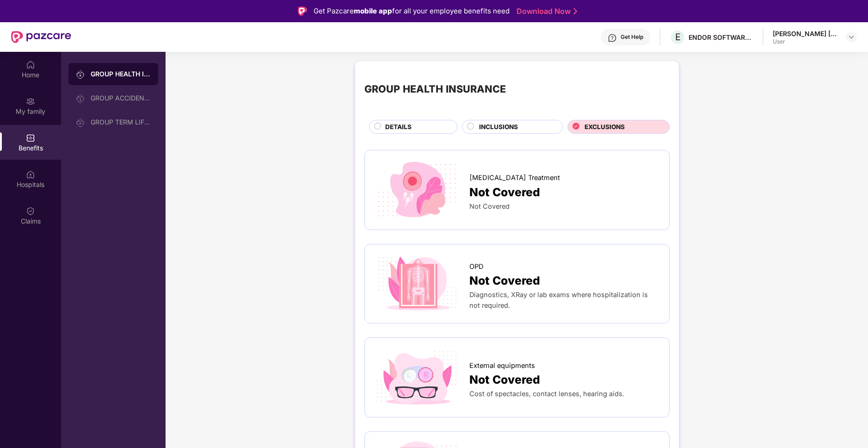  I want to click on div: GROUP TERM LIFE INSURANCE, so click(121, 122).